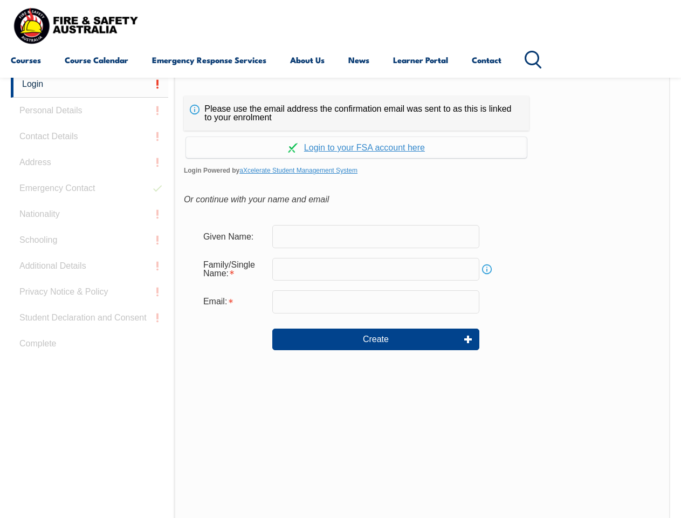 This screenshot has width=681, height=518. What do you see at coordinates (376, 339) in the screenshot?
I see `button: Create` at bounding box center [376, 339].